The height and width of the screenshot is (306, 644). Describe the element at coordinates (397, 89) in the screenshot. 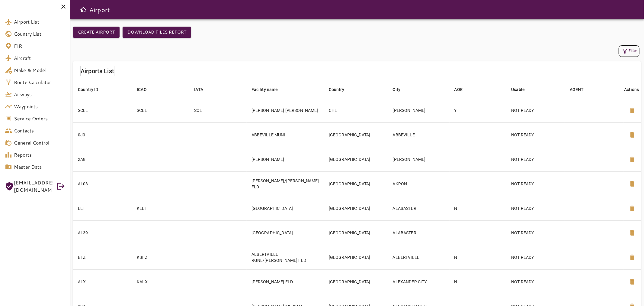

I see `div: City` at that location.